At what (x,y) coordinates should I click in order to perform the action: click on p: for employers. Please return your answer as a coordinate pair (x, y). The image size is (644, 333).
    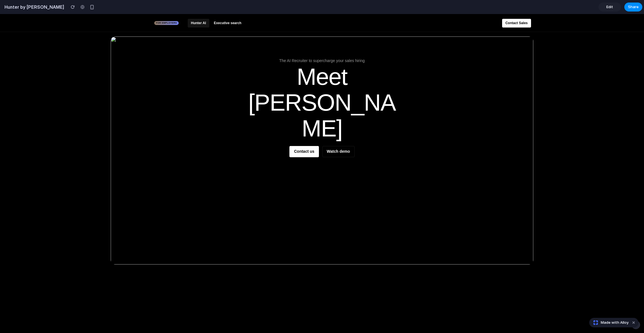
    Looking at the image, I should click on (166, 9).